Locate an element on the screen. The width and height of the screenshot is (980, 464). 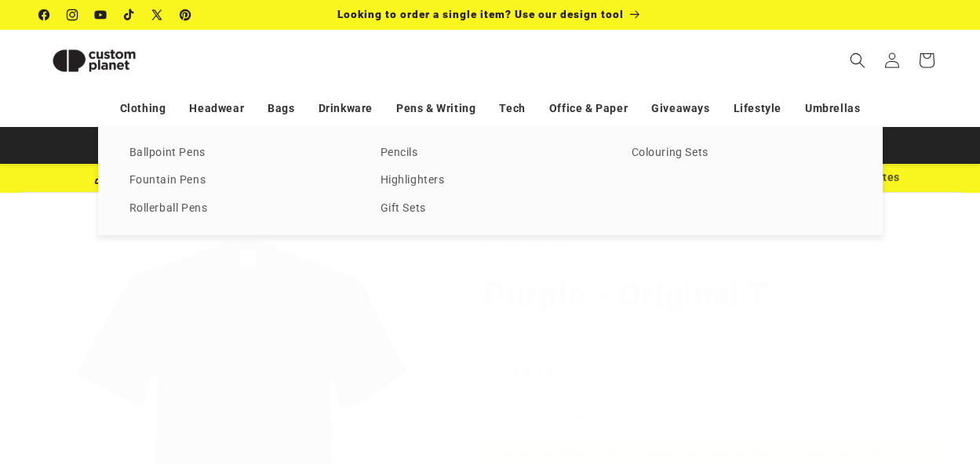
p: Fruit of the Loom is located at coordinates (713, 249).